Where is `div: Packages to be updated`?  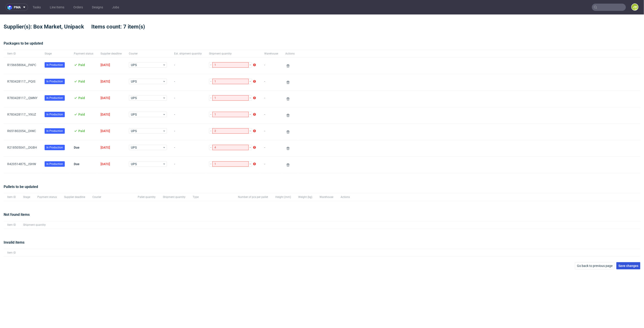
div: Packages to be updated is located at coordinates (322, 45).